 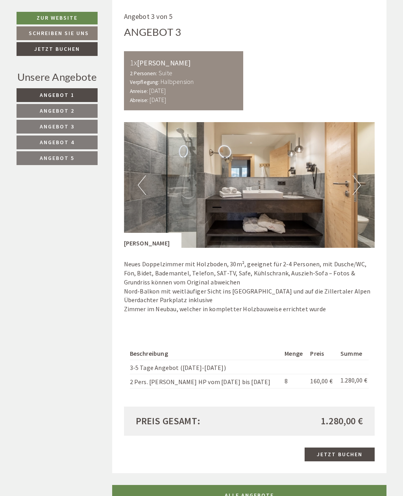 I want to click on b: Halbpension, so click(x=177, y=82).